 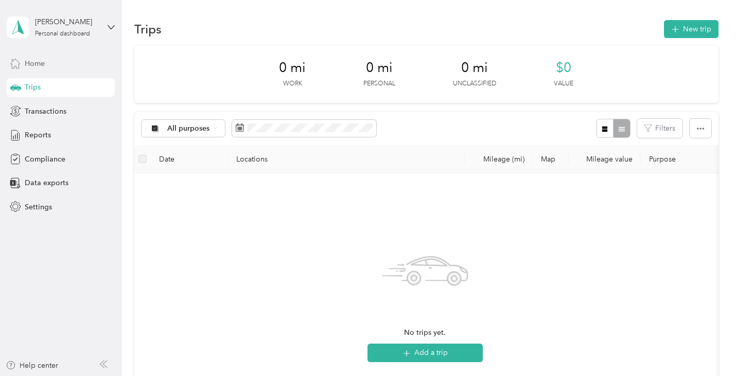 What do you see at coordinates (38, 135) in the screenshot?
I see `span: Reports` at bounding box center [38, 135].